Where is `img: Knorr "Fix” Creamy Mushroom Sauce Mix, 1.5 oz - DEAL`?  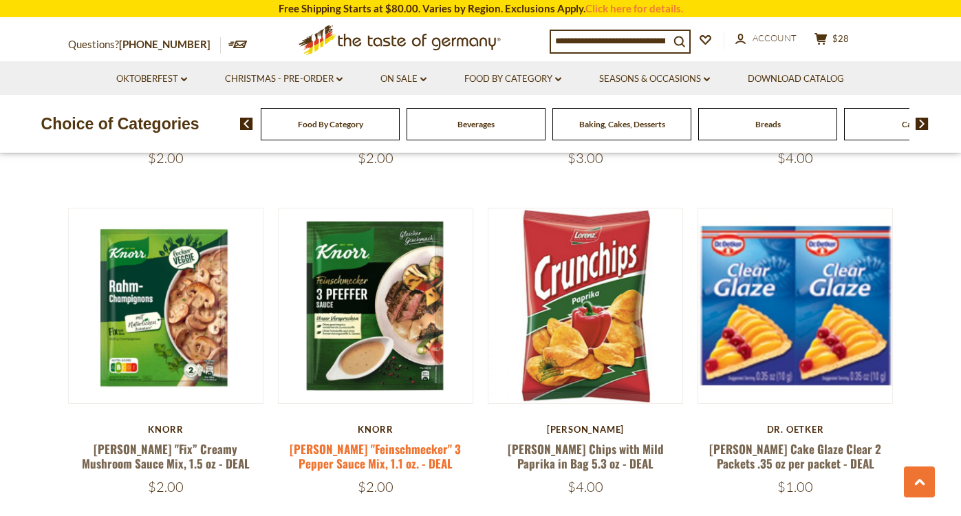
img: Knorr "Fix” Creamy Mushroom Sauce Mix, 1.5 oz - DEAL is located at coordinates (166, 305).